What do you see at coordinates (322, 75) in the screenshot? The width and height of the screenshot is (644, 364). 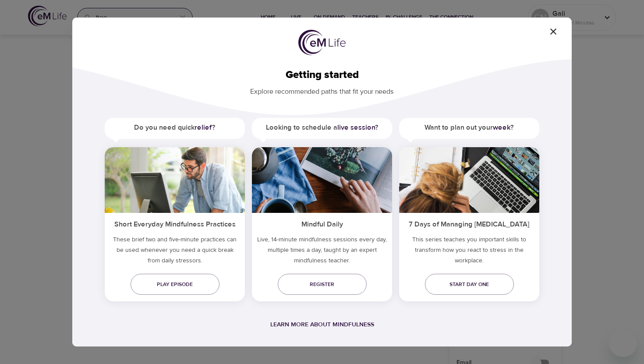 I see `h2: Getting started` at bounding box center [322, 75].